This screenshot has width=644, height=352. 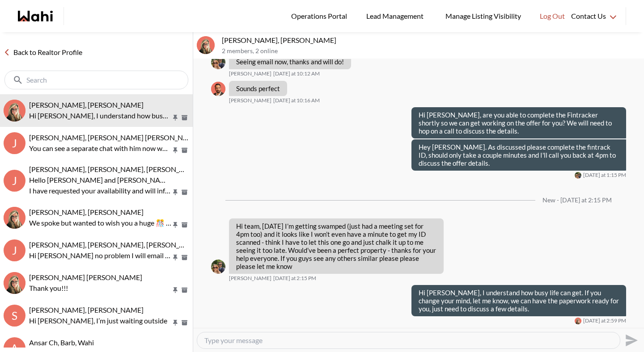 I want to click on textarea: Type your message, so click(x=408, y=341).